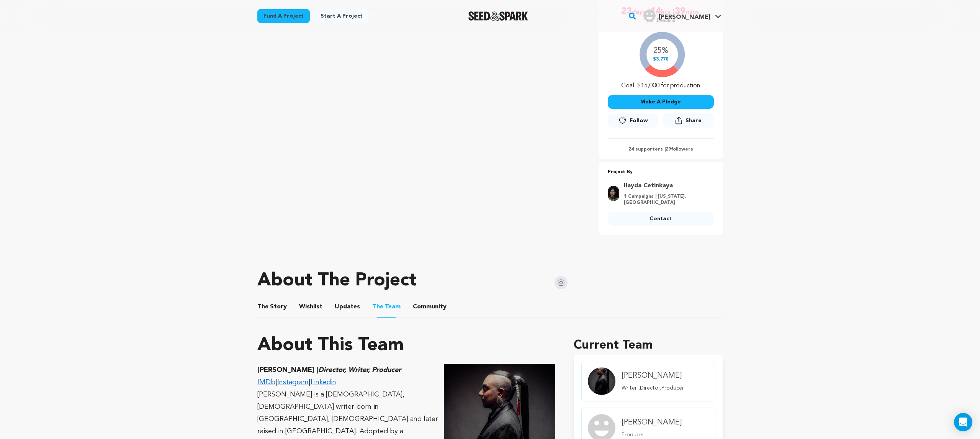 The width and height of the screenshot is (980, 439). Describe the element at coordinates (337, 281) in the screenshot. I see `h1: About The Project` at that location.